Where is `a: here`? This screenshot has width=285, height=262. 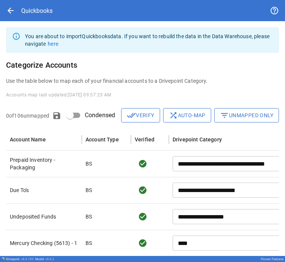 a: here is located at coordinates (53, 44).